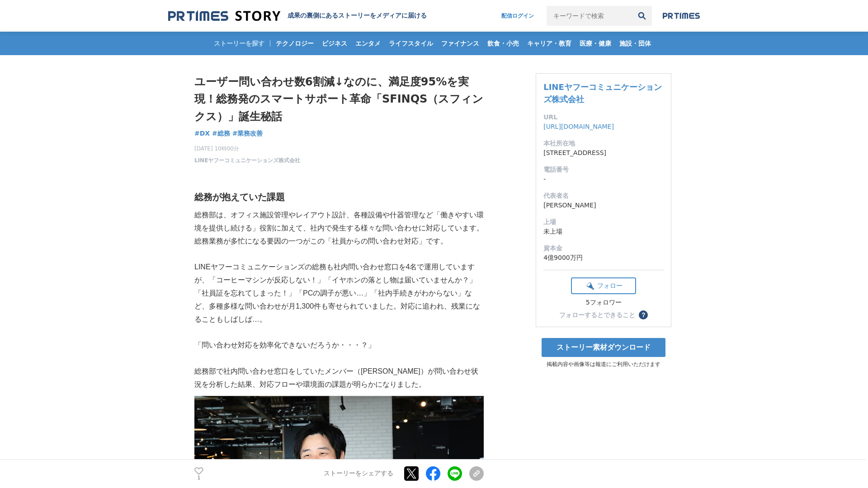 This screenshot has height=488, width=868. I want to click on dt: 電話番号, so click(603, 169).